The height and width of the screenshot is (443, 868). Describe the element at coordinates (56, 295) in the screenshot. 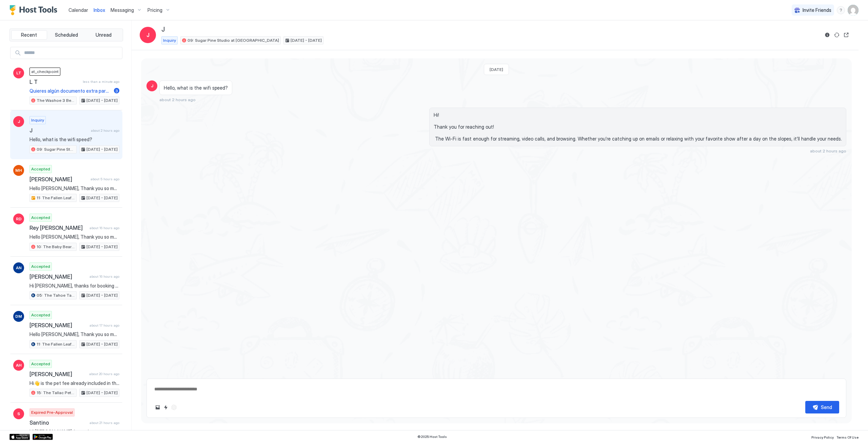

I see `span: 05: The Tahoe Tamarack Pet Friendly Studio` at that location.